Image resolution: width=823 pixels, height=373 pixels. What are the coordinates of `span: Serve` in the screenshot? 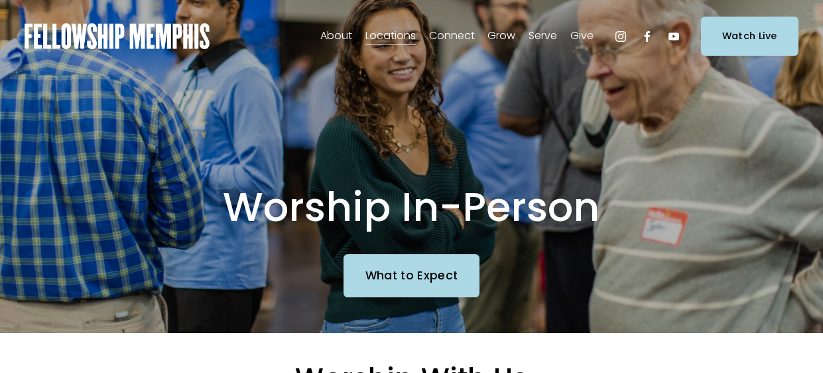 It's located at (542, 36).